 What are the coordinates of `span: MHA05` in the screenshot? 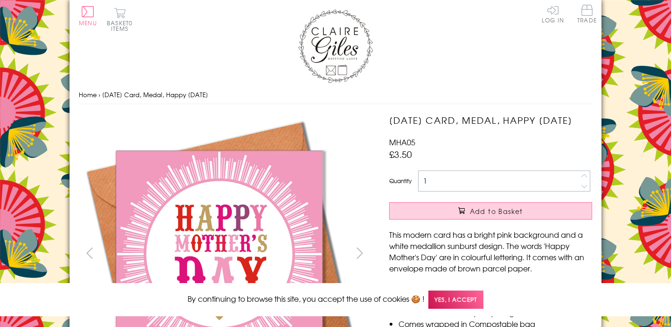 It's located at (402, 142).